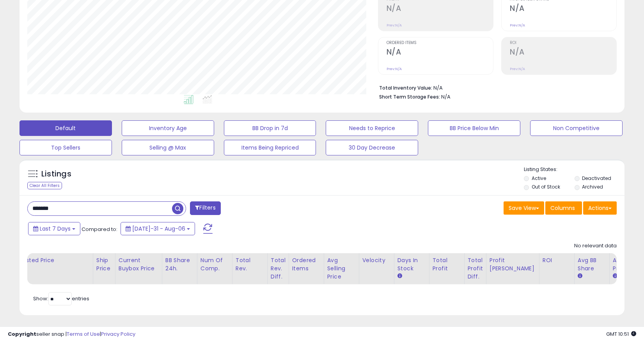 The width and height of the screenshot is (644, 342). What do you see at coordinates (546, 187) in the screenshot?
I see `label: Out of Stock` at bounding box center [546, 187].